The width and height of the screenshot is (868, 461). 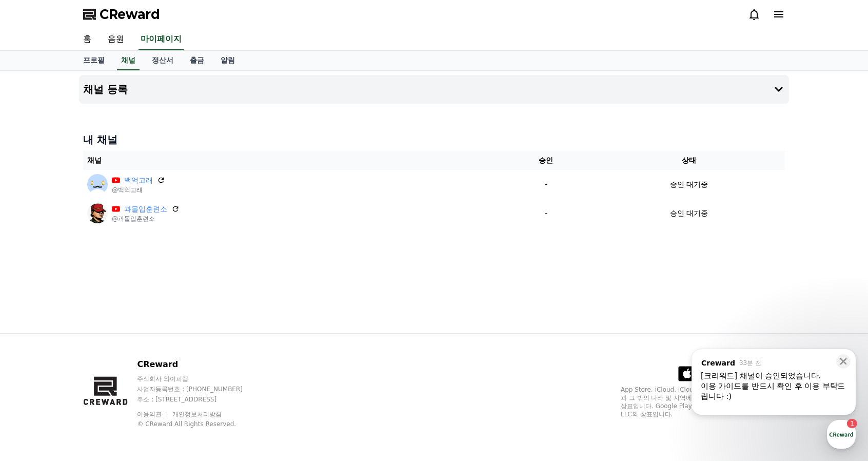 What do you see at coordinates (197, 414) in the screenshot?
I see `a: 개인정보처리방침` at bounding box center [197, 414].